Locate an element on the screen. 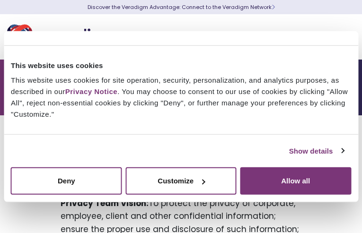 This screenshot has width=362, height=233. a: Show details is located at coordinates (317, 151).